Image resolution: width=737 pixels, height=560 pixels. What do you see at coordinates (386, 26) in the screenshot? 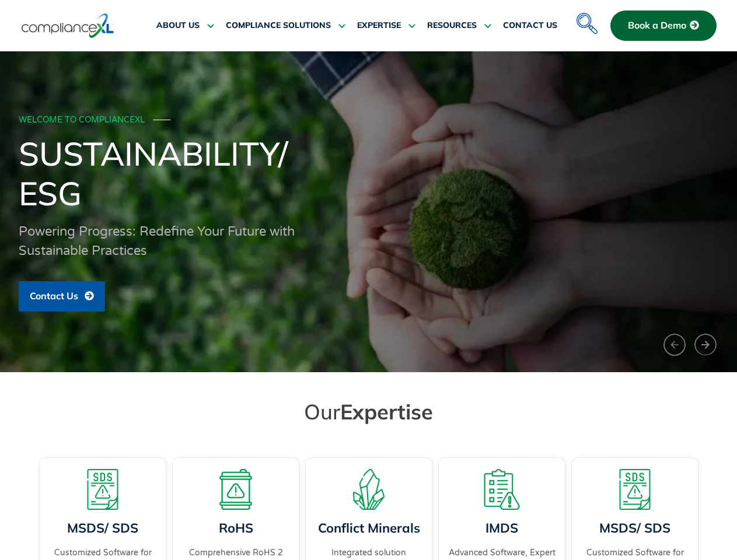
I see `a: EXPERTISE` at bounding box center [386, 26].